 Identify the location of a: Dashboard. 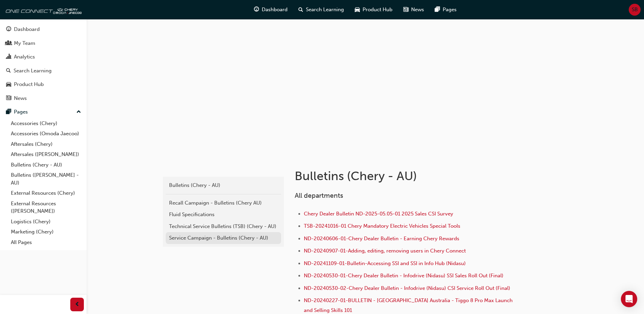
(43, 29).